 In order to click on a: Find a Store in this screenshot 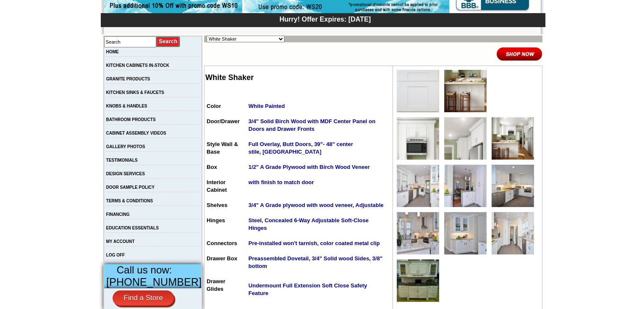, I will do `click(143, 298)`.